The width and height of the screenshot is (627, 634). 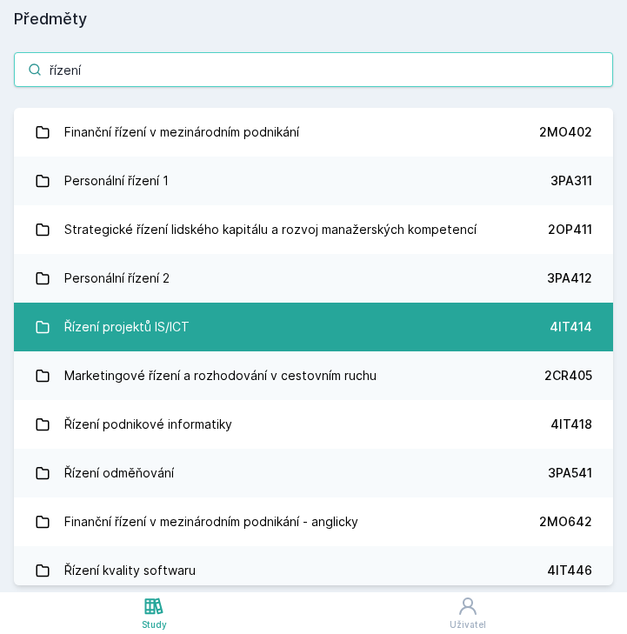 I want to click on div: Strategické řízení lidského kapitálu a rozvoj manažerských kompetencí, so click(x=270, y=230).